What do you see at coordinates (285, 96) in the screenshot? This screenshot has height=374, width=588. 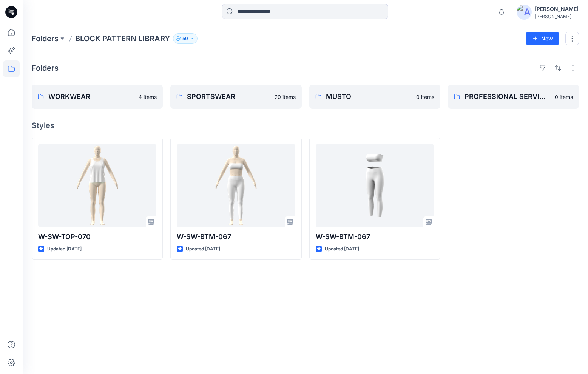 I see `p: 20 items` at bounding box center [285, 96].